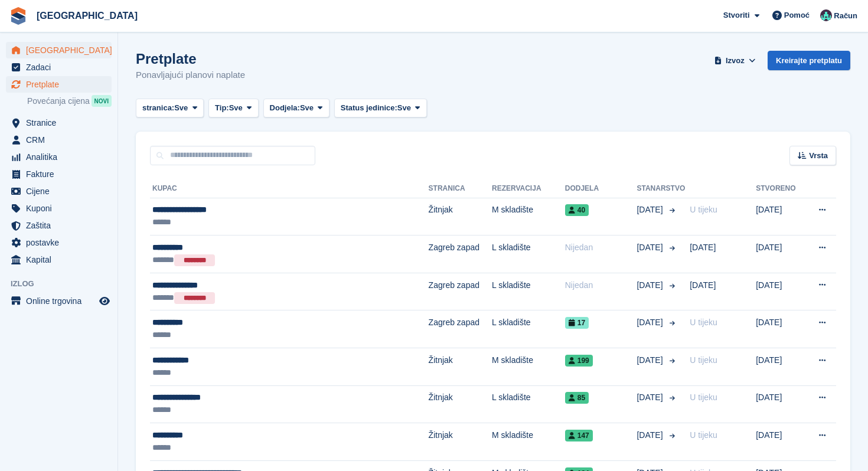 The height and width of the screenshot is (471, 868). Describe the element at coordinates (18, 16) in the screenshot. I see `img: stora-icon-8386f47178a22dfd0bd8f6a31ec36ba5ce8667c1dd55bd0f319d3a0aa187defe.svg` at that location.